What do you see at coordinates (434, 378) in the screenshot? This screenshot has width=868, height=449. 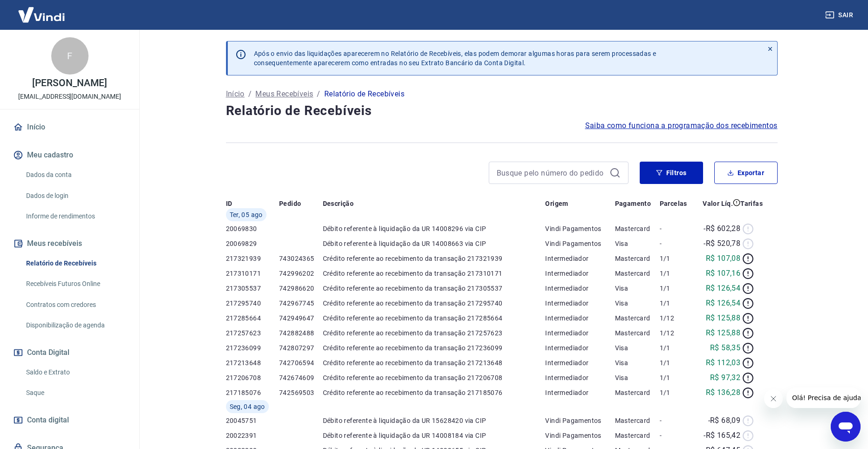 I see `p: Crédito referente ao recebimento da transação 217206708` at bounding box center [434, 378].